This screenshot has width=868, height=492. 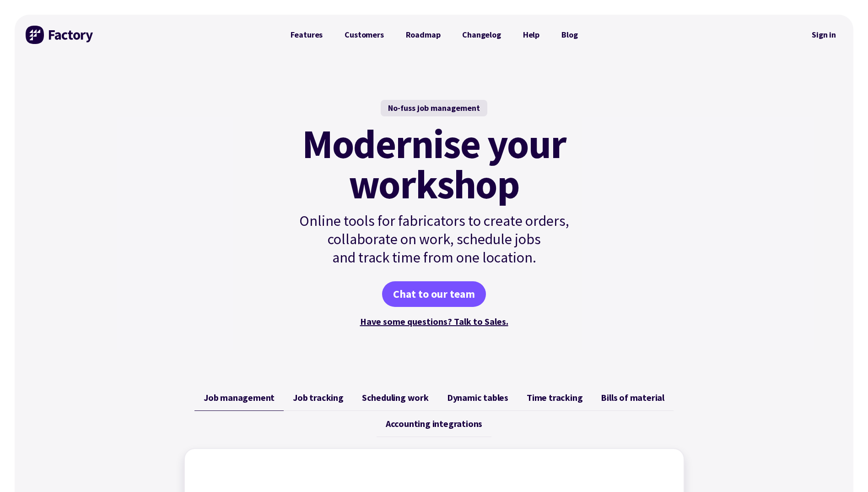 What do you see at coordinates (423, 35) in the screenshot?
I see `a: Roadmap` at bounding box center [423, 35].